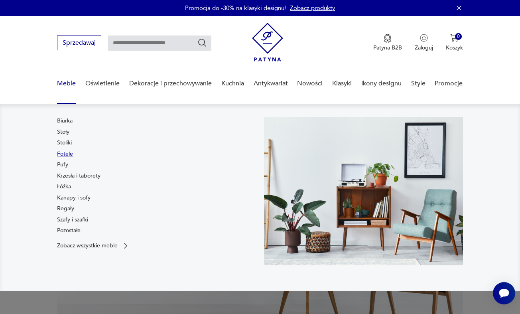  I want to click on a: Oświetlenie, so click(103, 83).